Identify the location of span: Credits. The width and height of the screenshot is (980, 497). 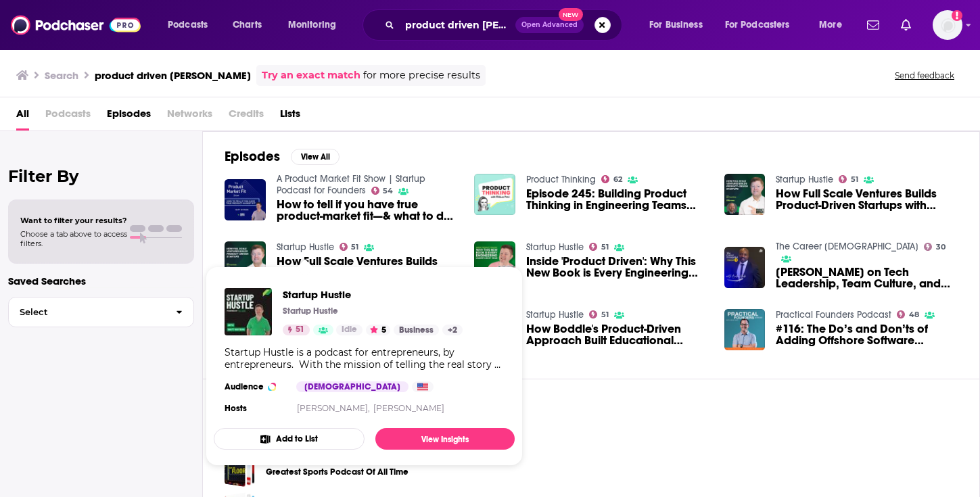
(246, 116).